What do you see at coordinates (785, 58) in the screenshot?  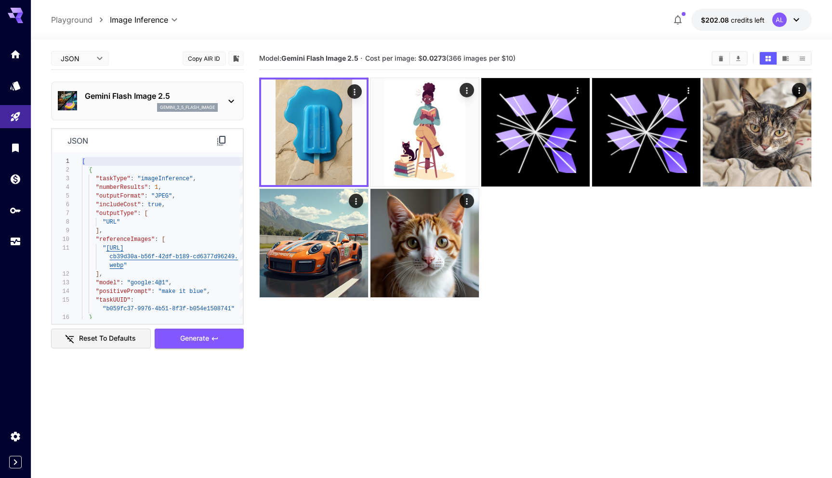 I see `button: Show images in video view` at bounding box center [785, 58].